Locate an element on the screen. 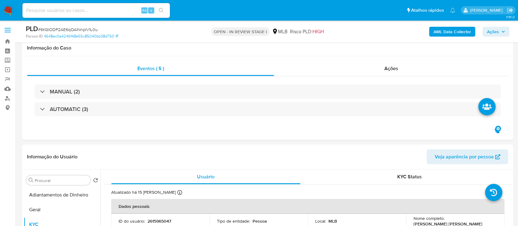 This screenshot has height=226, width=518. span: Alt is located at coordinates (144, 10).